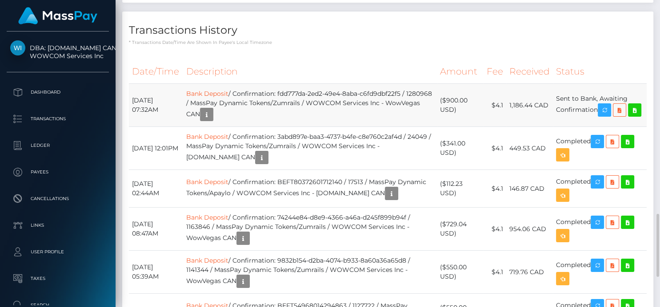 This screenshot has height=307, width=660. What do you see at coordinates (58, 279) in the screenshot?
I see `p: Taxes` at bounding box center [58, 279].